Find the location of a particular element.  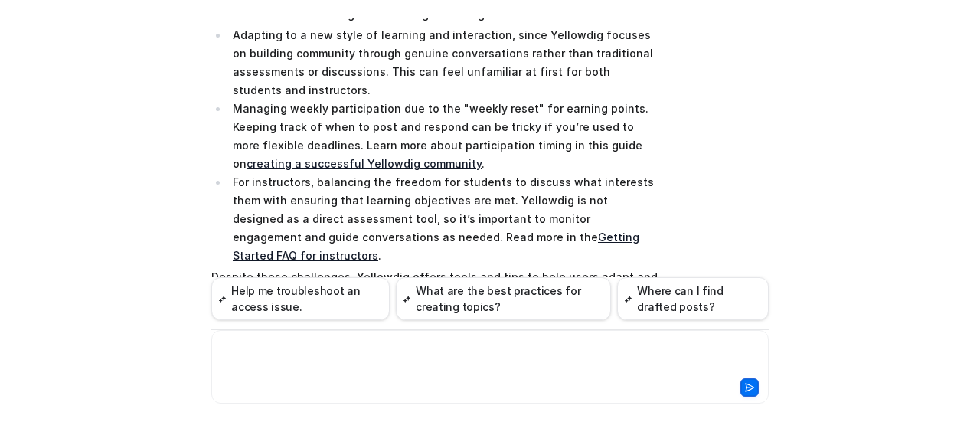

li: Managing weekly participation due to the "weekly reset" for earning points. Keeping track of when... is located at coordinates (443, 136).